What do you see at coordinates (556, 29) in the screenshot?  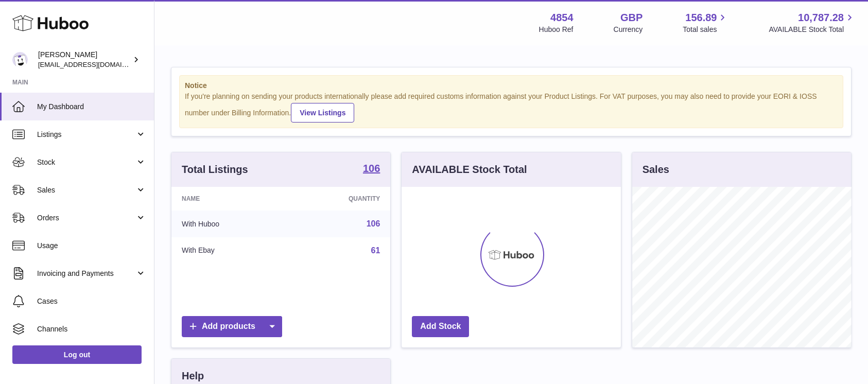 I see `div: Huboo Ref` at bounding box center [556, 29].